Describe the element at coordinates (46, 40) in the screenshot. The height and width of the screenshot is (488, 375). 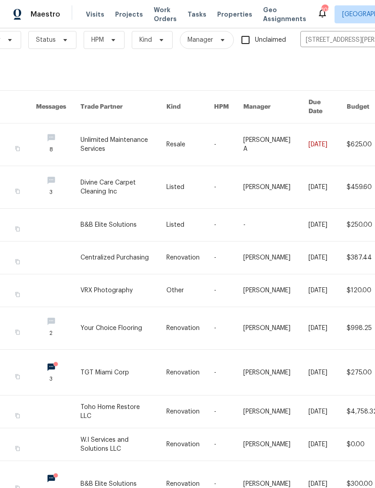
I see `span: Status` at that location.